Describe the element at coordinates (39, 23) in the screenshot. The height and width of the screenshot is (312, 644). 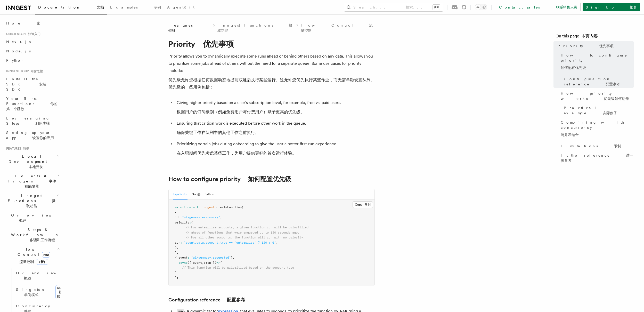
I see `font: 家` at that location.